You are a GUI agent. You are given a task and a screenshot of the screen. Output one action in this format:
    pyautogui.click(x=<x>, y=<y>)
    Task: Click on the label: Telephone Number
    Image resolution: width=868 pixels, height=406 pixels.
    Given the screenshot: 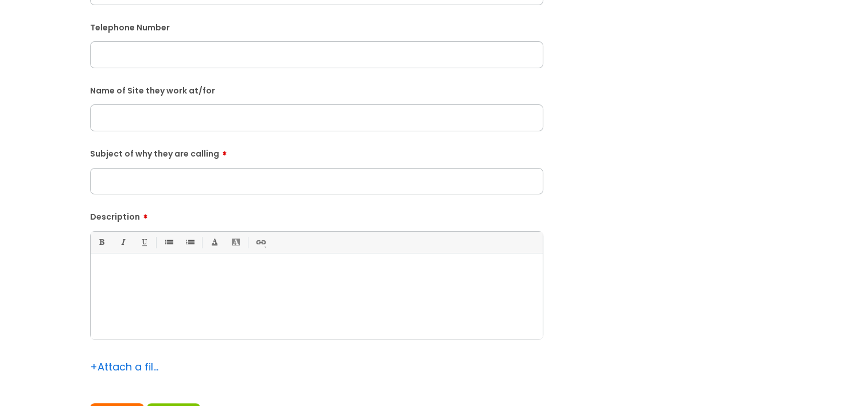 What is the action you would take?
    pyautogui.click(x=317, y=26)
    